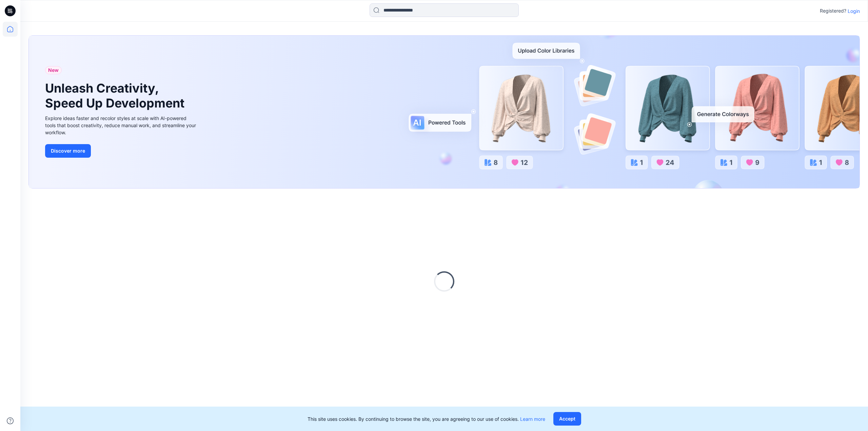 This screenshot has height=431, width=868. What do you see at coordinates (833, 11) in the screenshot?
I see `p: Registered?` at bounding box center [833, 11].